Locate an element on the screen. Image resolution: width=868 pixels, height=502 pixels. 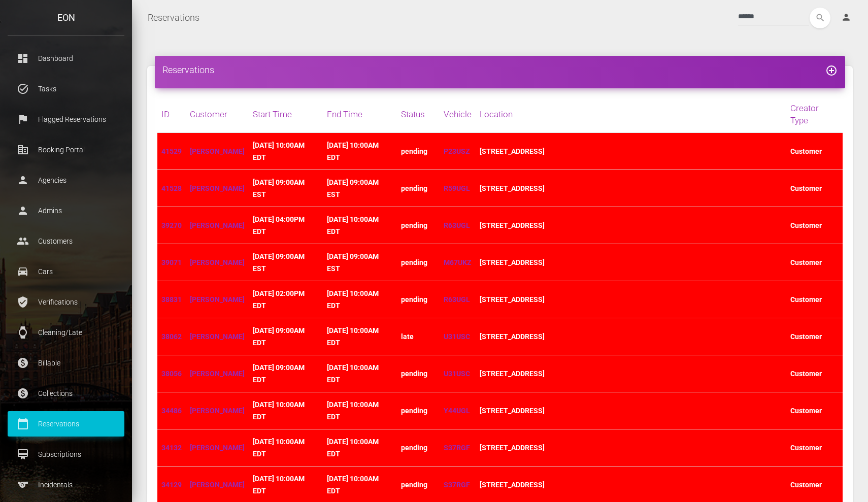
a: Reservations is located at coordinates (174, 18).